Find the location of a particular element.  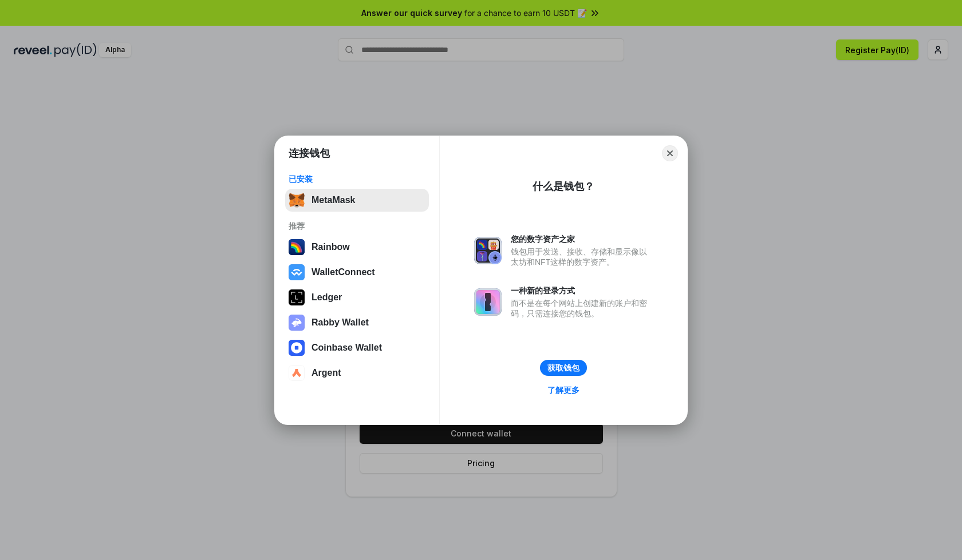

div: 获取钱包 is located at coordinates (564, 368).